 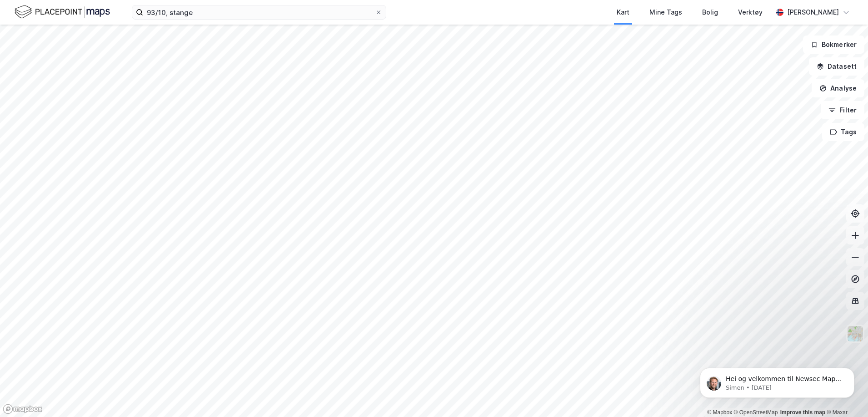 I want to click on img: logo.f888ab2527a4732fd821a326f86c7f29.svg, so click(x=62, y=12).